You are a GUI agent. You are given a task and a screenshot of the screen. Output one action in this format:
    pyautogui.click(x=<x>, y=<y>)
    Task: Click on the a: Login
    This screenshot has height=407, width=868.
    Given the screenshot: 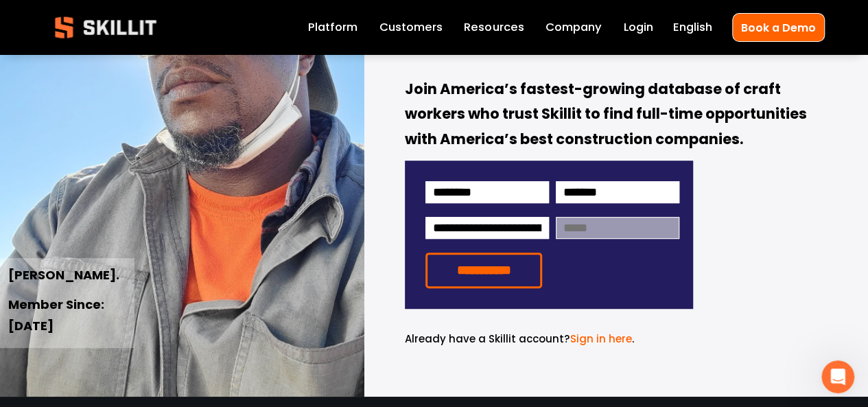 What is the action you would take?
    pyautogui.click(x=639, y=28)
    